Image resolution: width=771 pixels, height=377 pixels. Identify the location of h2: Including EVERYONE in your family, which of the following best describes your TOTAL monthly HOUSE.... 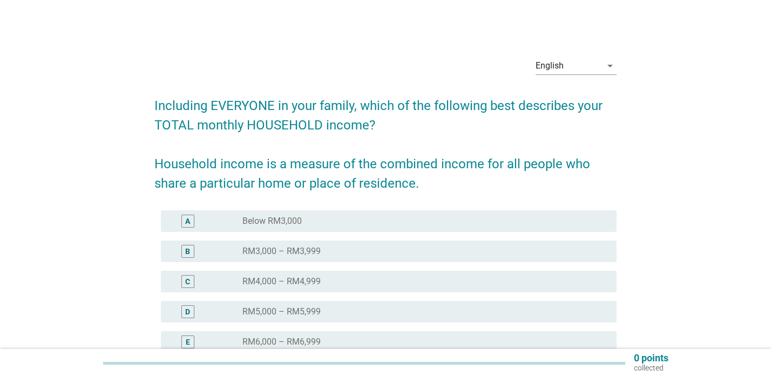
(385, 139).